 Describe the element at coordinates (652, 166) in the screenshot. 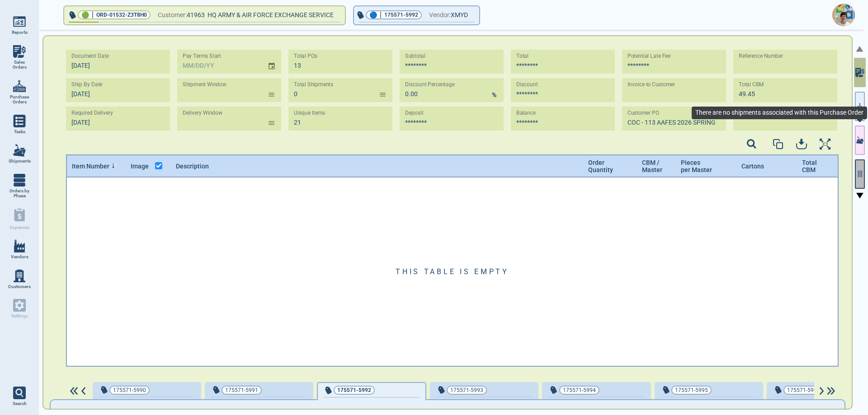

I see `span: CBM / Master` at that location.